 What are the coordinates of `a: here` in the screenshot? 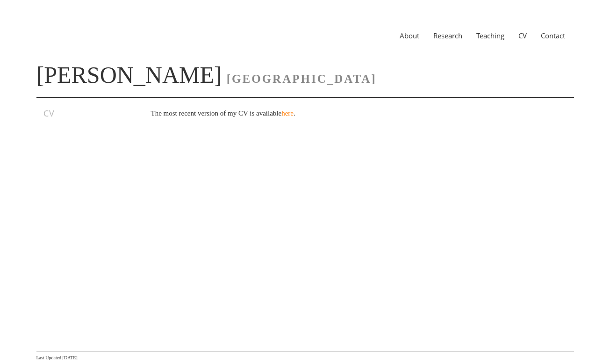 It's located at (288, 113).